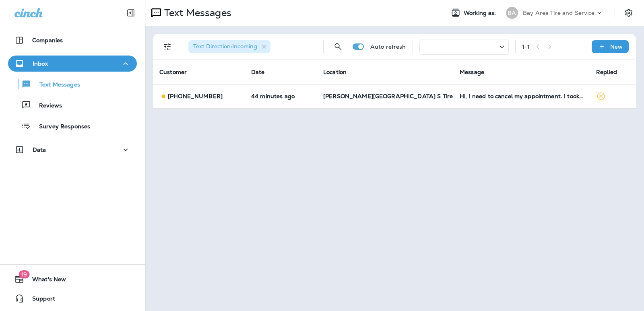  What do you see at coordinates (72, 126) in the screenshot?
I see `button: Survey Responses` at bounding box center [72, 126].